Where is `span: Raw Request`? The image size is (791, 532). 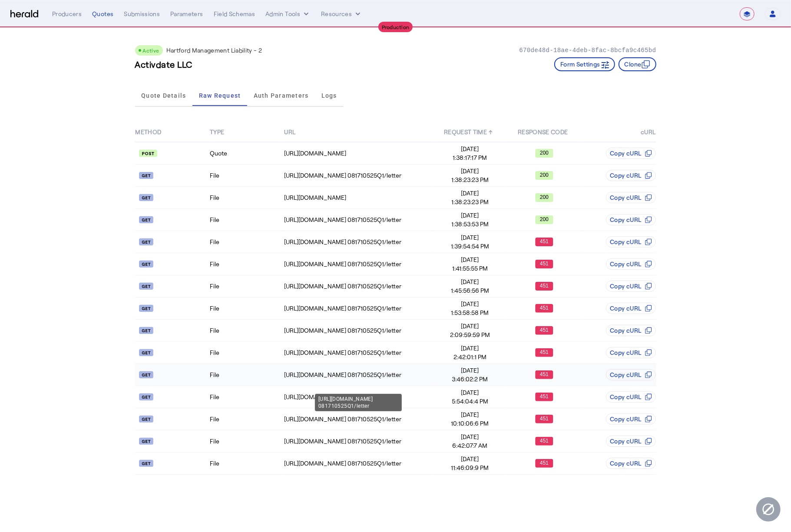 span: Raw Request is located at coordinates (220, 95).